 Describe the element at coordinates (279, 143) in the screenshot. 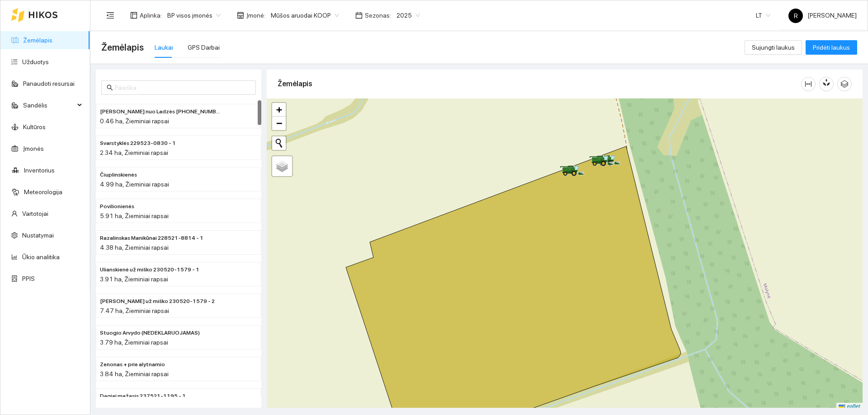

I see `button: Initiate a new search` at that location.